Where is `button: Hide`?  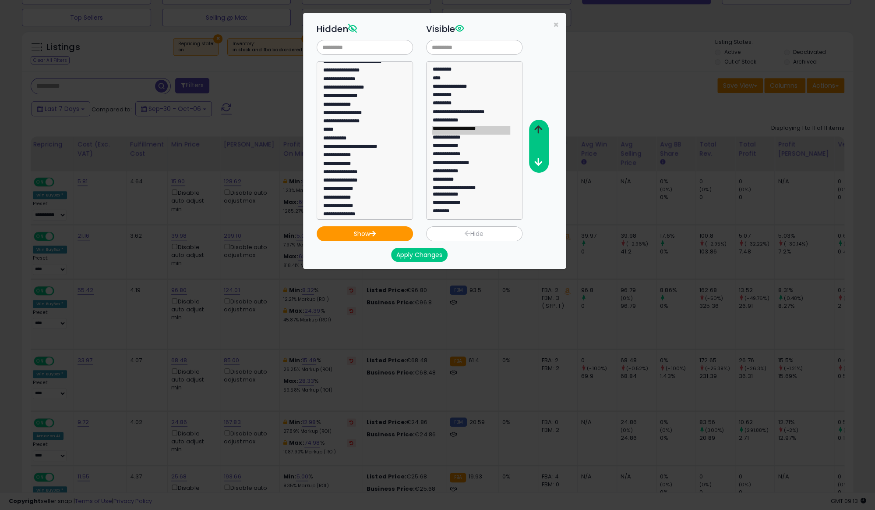
button: Hide is located at coordinates (474, 234).